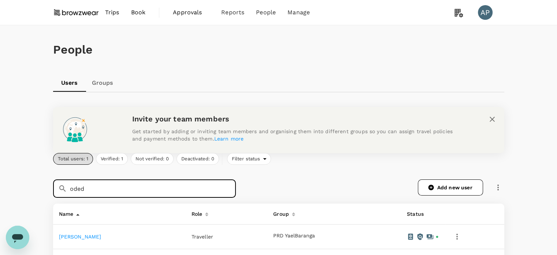 The height and width of the screenshot is (255, 557). I want to click on span: Traveller, so click(202, 236).